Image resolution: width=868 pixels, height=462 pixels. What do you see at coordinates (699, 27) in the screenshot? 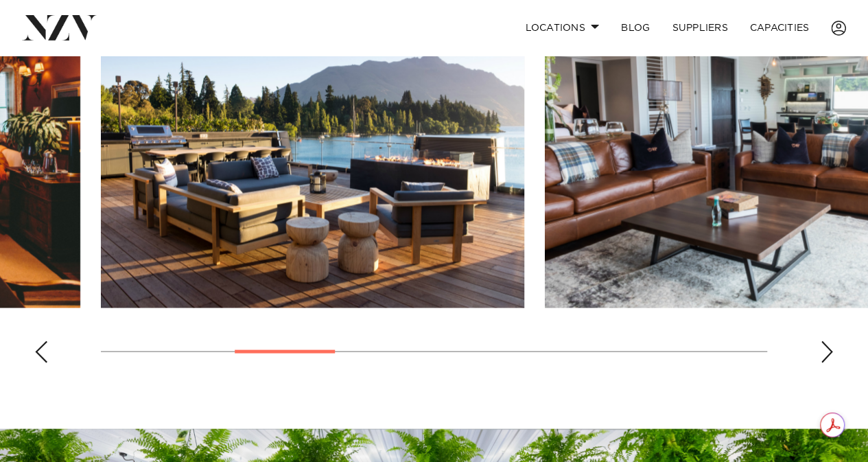
I see `a: SUPPLIERS` at bounding box center [699, 27].